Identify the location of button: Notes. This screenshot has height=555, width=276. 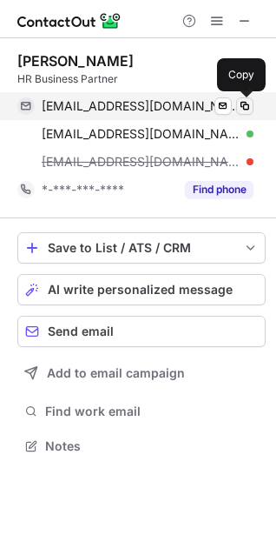
(142, 446).